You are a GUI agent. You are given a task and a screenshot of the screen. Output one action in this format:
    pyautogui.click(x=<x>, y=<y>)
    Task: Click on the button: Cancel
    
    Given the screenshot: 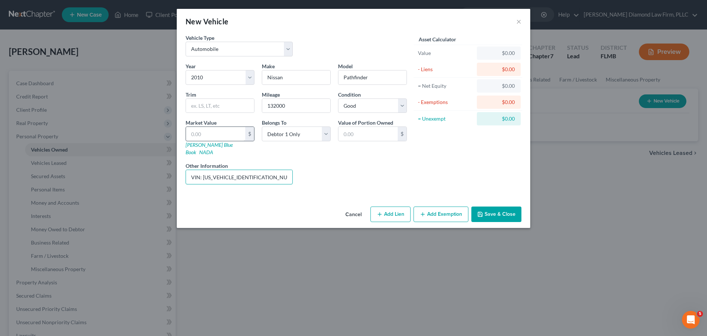 What is the action you would take?
    pyautogui.click(x=354, y=214)
    